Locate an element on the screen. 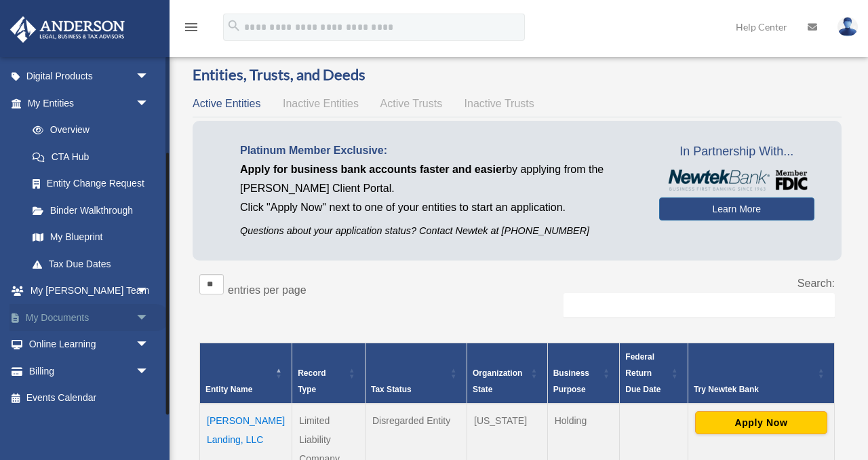 The height and width of the screenshot is (460, 868). th: Organization State: Activate to sort is located at coordinates (507, 374).